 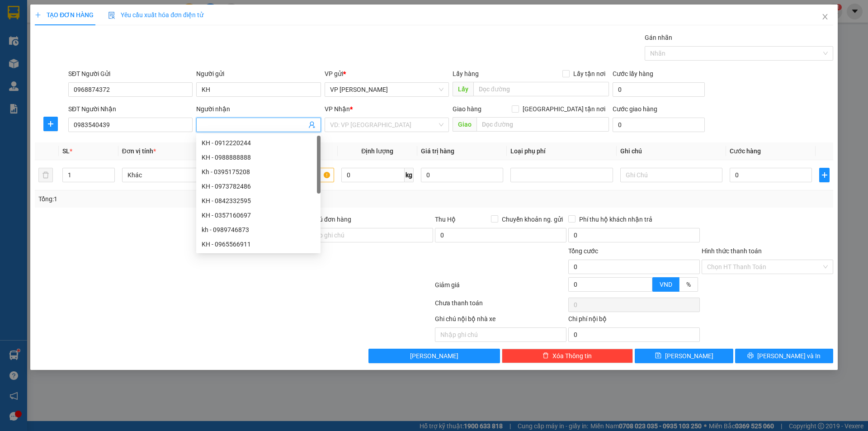 What do you see at coordinates (671, 151) in the screenshot?
I see `th: Ghi chú` at bounding box center [671, 151].